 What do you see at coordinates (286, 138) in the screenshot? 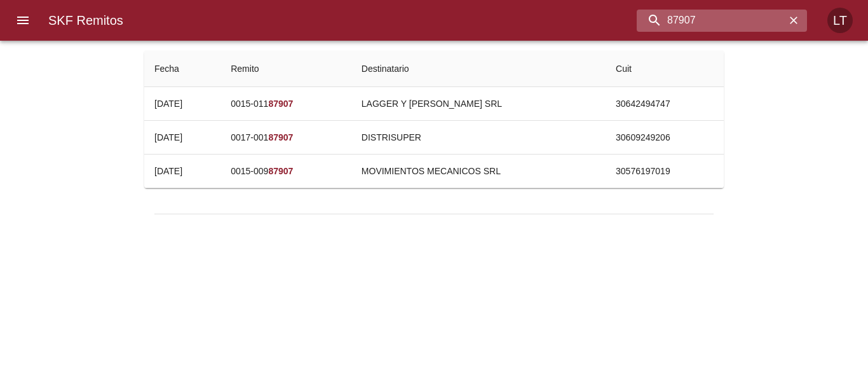
I see `td: 0017-001` at bounding box center [286, 138].